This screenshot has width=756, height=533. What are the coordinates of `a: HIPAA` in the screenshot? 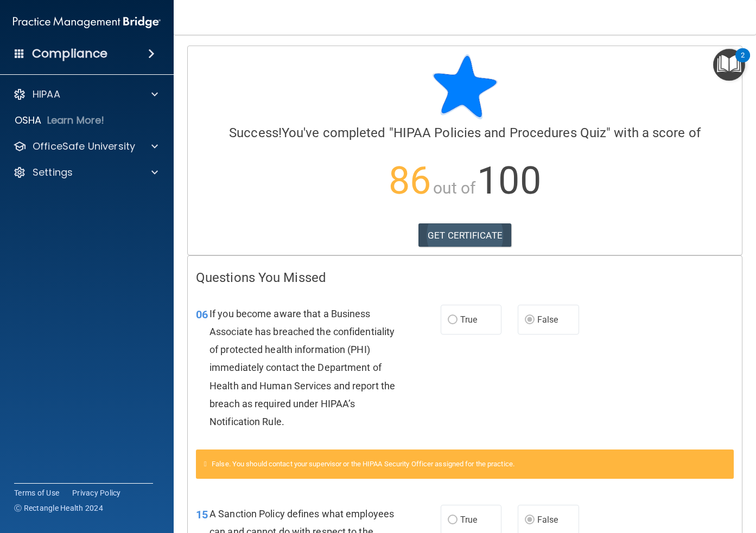 It's located at (85, 94).